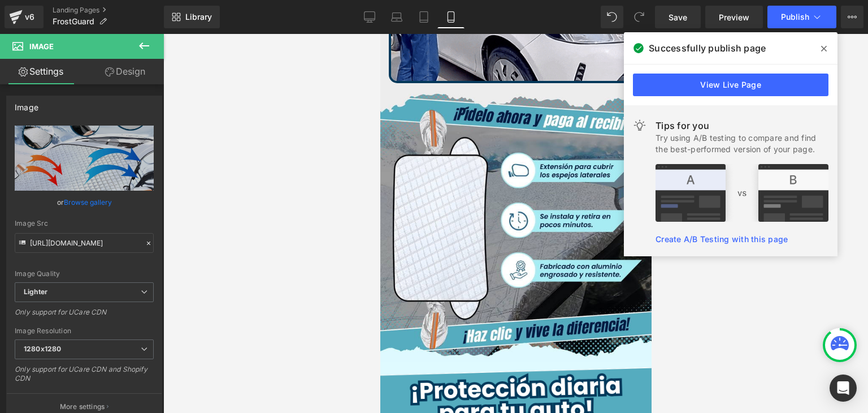  I want to click on a: Browse gallery, so click(88, 202).